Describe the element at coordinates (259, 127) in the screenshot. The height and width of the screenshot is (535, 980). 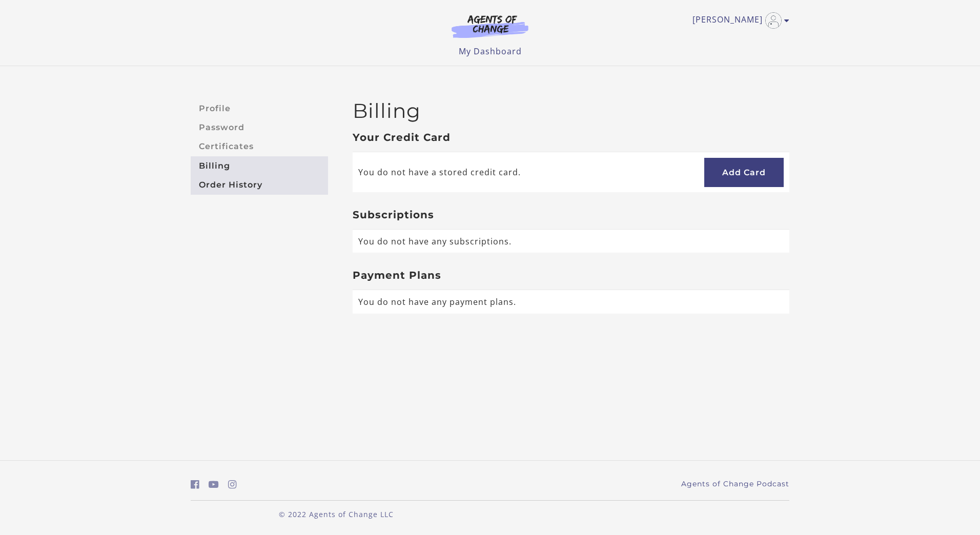
I see `a: Password` at that location.